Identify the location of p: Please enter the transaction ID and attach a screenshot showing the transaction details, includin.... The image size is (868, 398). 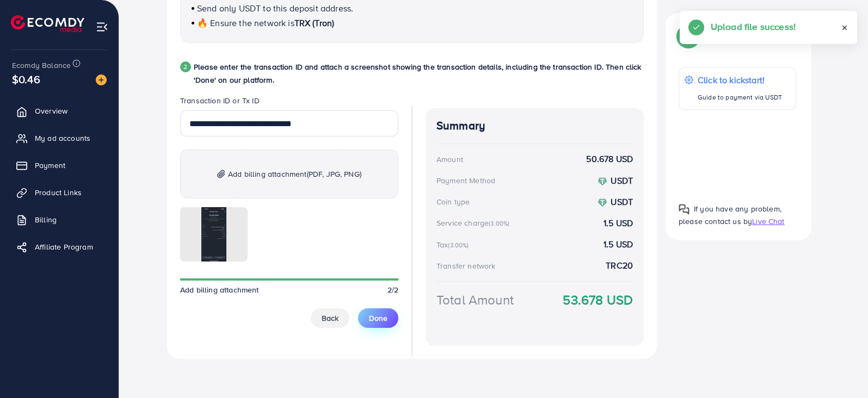
(419, 74).